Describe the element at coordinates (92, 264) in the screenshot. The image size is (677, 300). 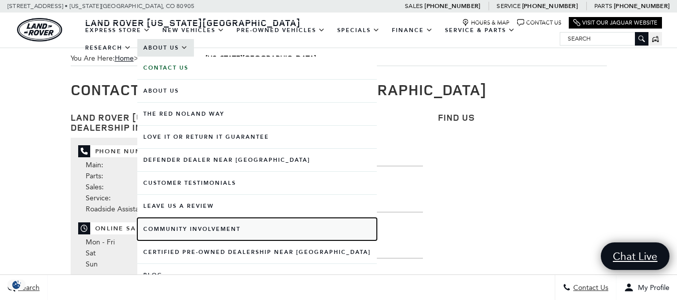
I see `span: Sun` at that location.